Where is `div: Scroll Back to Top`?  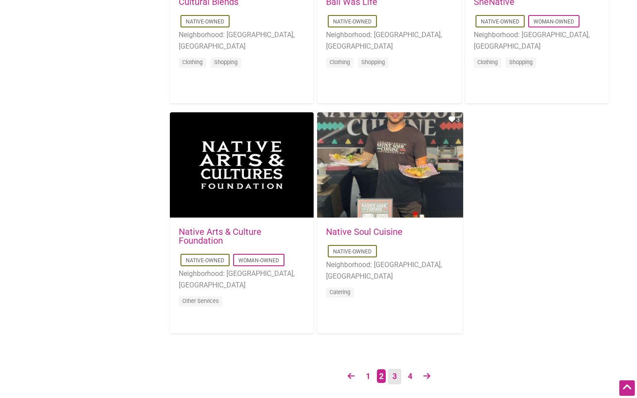 div: Scroll Back to Top is located at coordinates (627, 388).